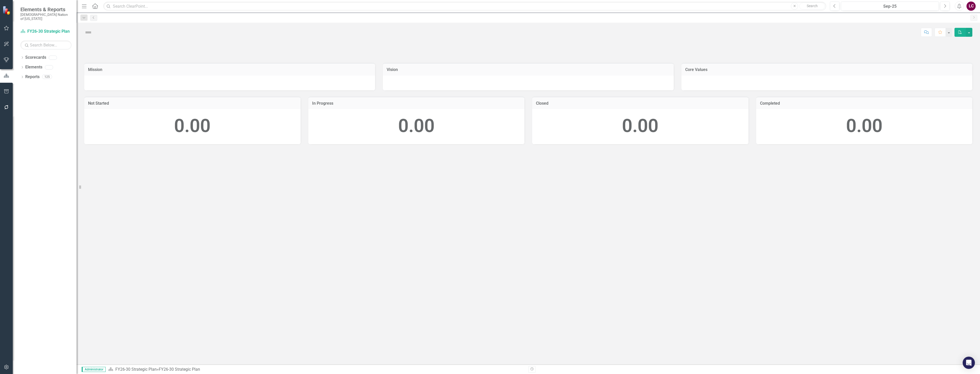 The height and width of the screenshot is (374, 980). I want to click on h3: Closed, so click(640, 103).